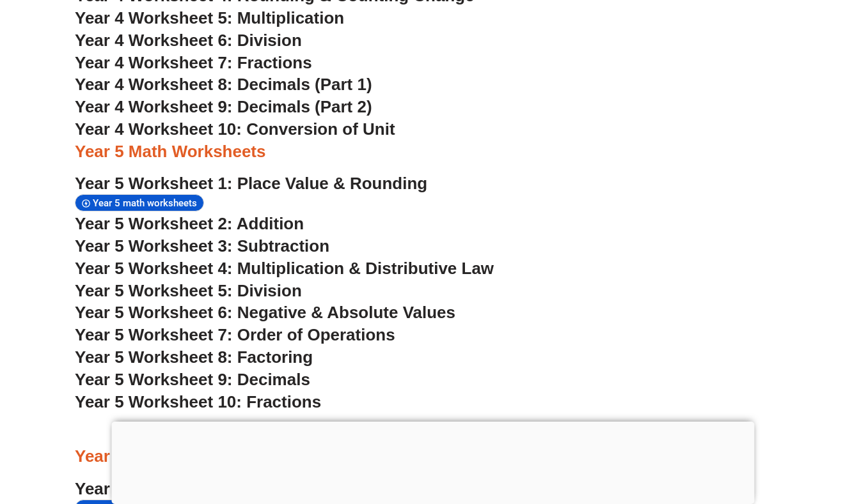  Describe the element at coordinates (756, 432) in the screenshot. I see `div: Chat Widget` at that location.